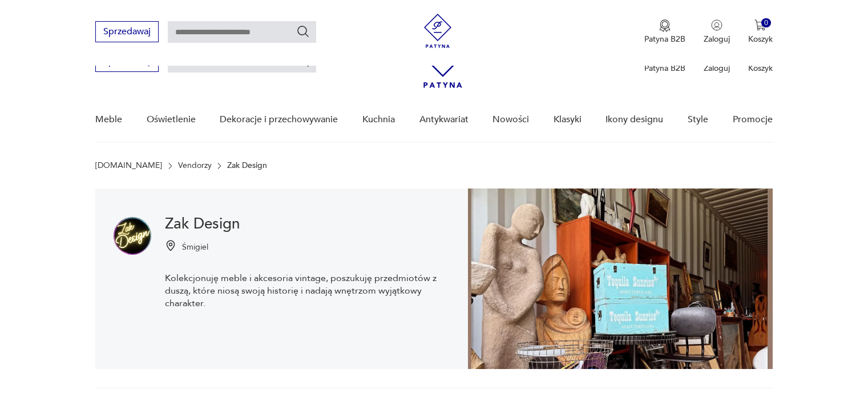 This screenshot has height=397, width=868. What do you see at coordinates (171, 246) in the screenshot?
I see `img: Ikonka pinezki mapy` at bounding box center [171, 246].